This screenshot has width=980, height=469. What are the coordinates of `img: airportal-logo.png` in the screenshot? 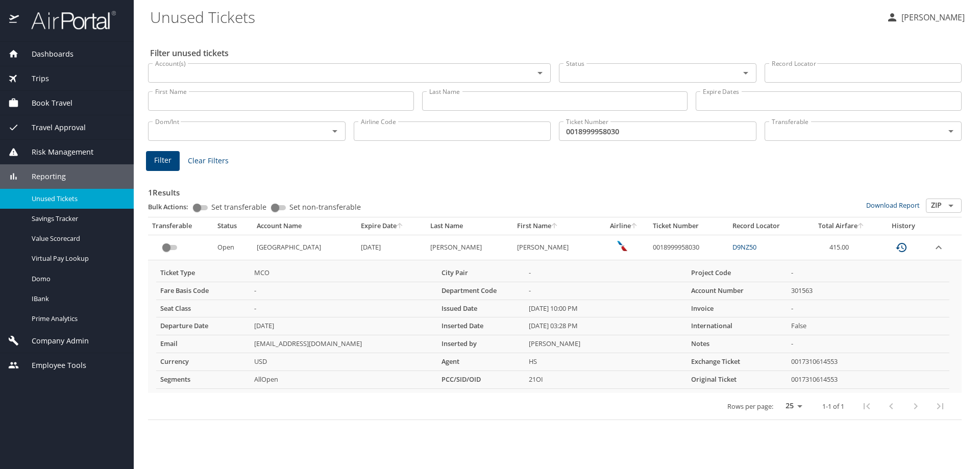 It's located at (68, 20).